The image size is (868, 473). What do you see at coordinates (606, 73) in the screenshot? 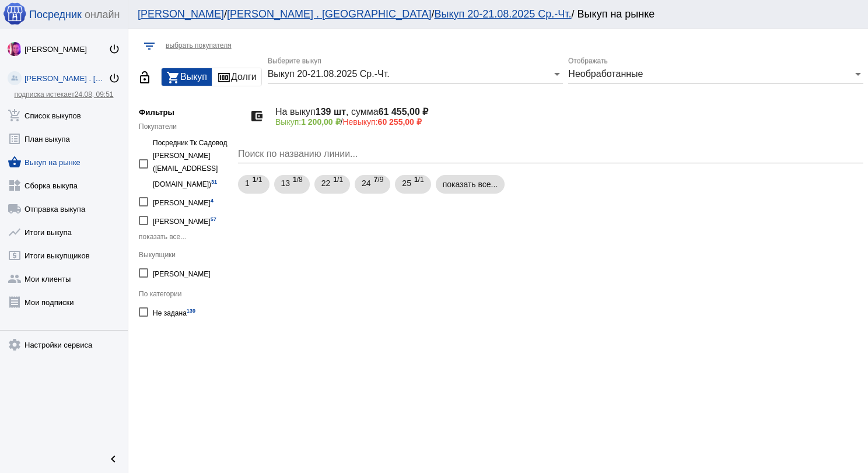
I see `span: Необработанные` at bounding box center [606, 73].